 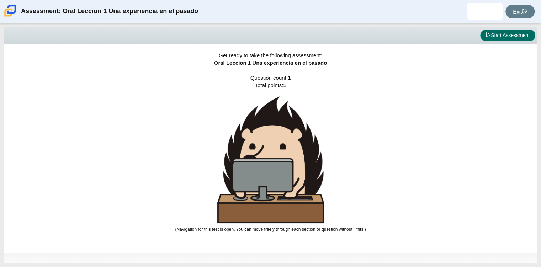 I want to click on span: Question count: Total points:, so click(x=270, y=153).